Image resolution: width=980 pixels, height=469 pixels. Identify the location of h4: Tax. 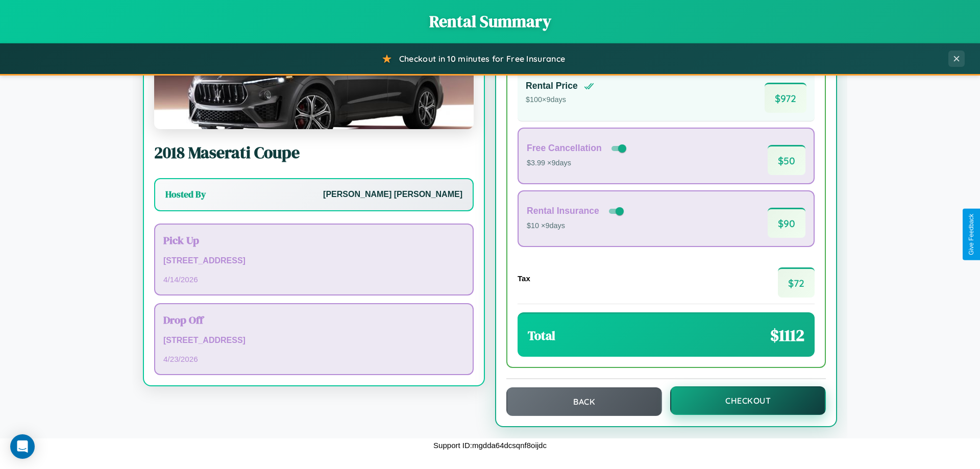
(524, 278).